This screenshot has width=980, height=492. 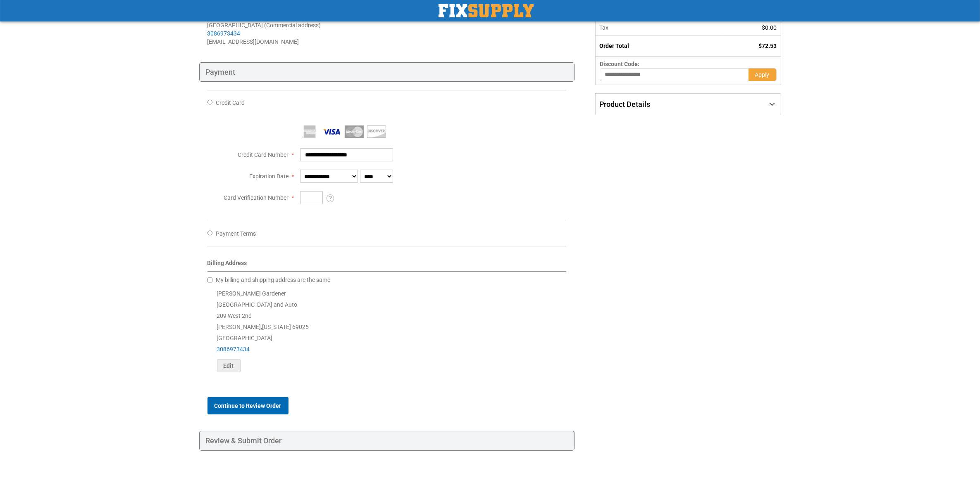 I want to click on span: Card Verification Number, so click(x=255, y=198).